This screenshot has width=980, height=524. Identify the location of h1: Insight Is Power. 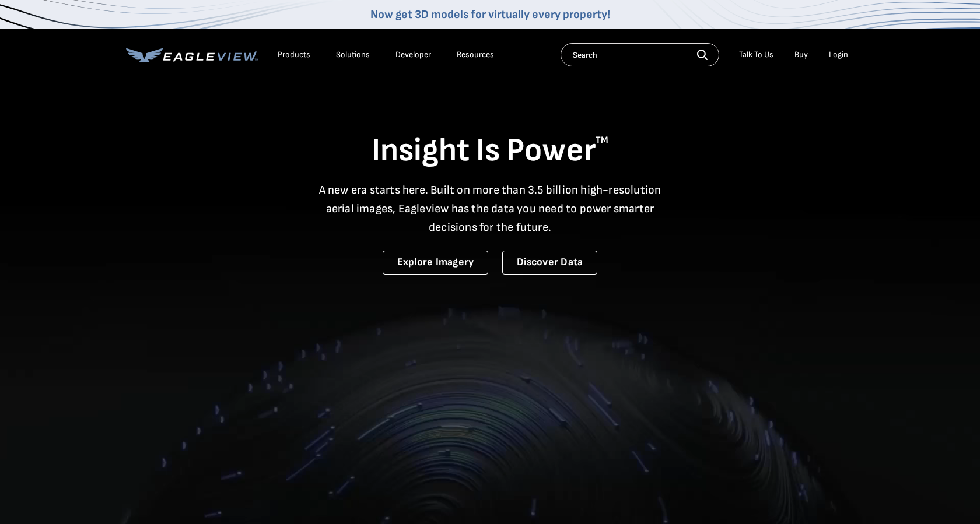
(490, 151).